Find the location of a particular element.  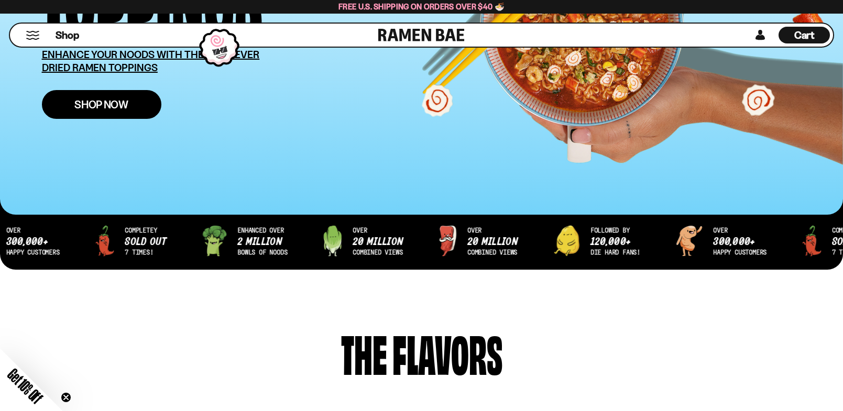

div: flavors is located at coordinates (447, 352).